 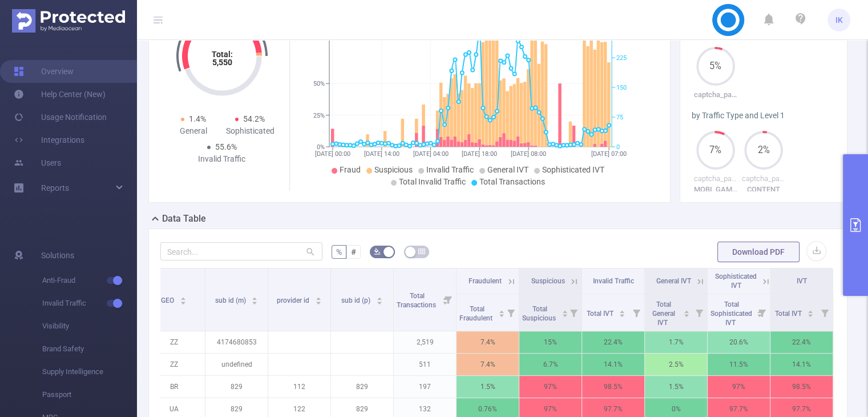 I want to click on p: 20.6%, so click(x=739, y=342).